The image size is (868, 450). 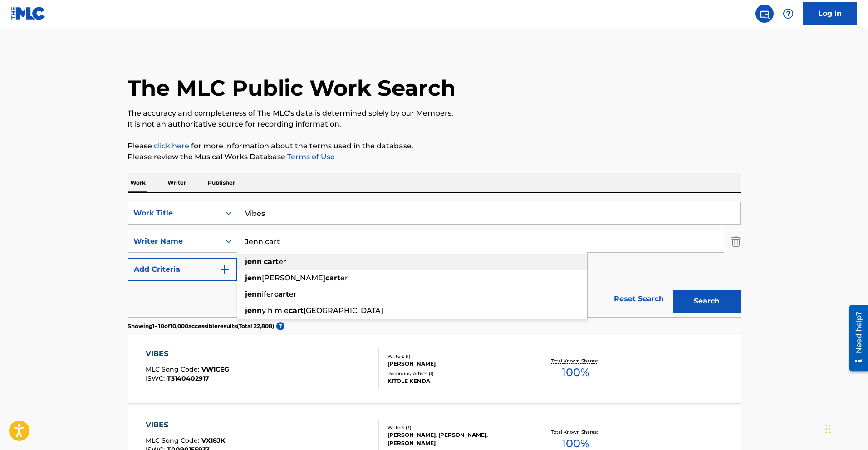 I want to click on div: Work Title, so click(x=174, y=213).